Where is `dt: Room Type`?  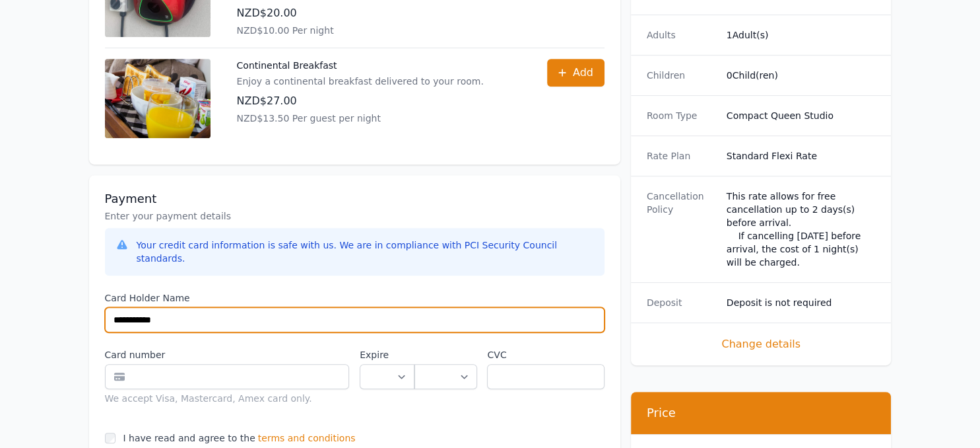 dt: Room Type is located at coordinates (681, 116).